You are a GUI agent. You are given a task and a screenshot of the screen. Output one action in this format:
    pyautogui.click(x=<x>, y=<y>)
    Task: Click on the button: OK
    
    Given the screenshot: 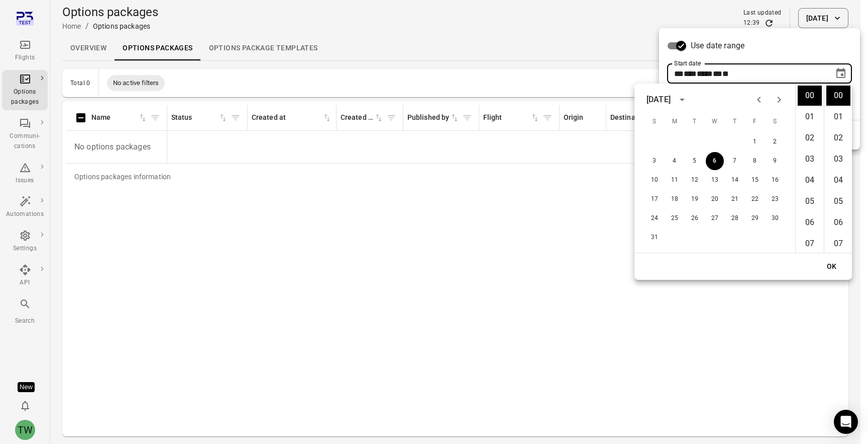 What is the action you would take?
    pyautogui.click(x=832, y=266)
    